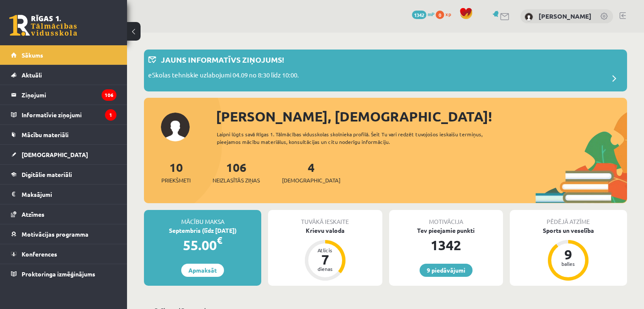  I want to click on img: Kristiāna Keiša, so click(529, 17).